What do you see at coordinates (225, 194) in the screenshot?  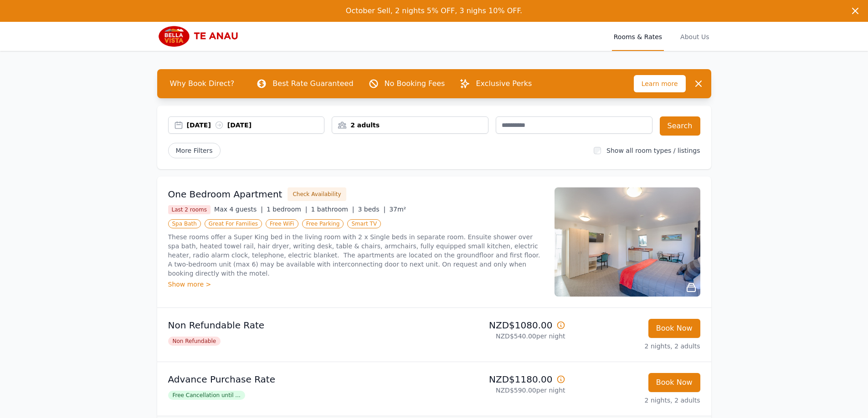 I see `h3: One Bedroom Apartment` at bounding box center [225, 194].